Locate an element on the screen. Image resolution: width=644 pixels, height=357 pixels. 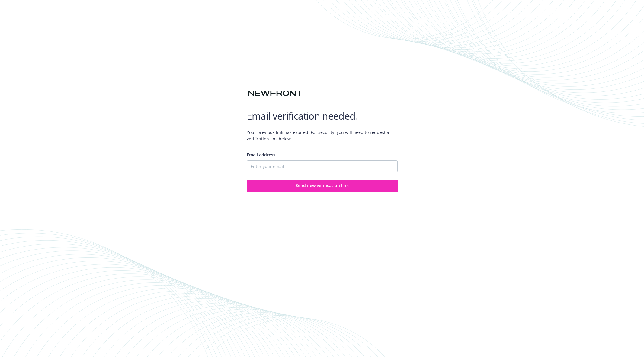
img: Newfront logo is located at coordinates (275, 93).